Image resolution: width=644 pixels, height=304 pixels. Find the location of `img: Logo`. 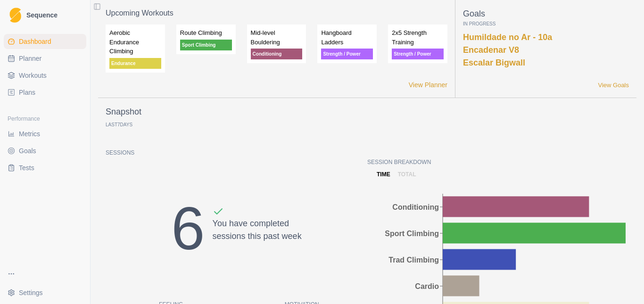

img: Logo is located at coordinates (15, 15).